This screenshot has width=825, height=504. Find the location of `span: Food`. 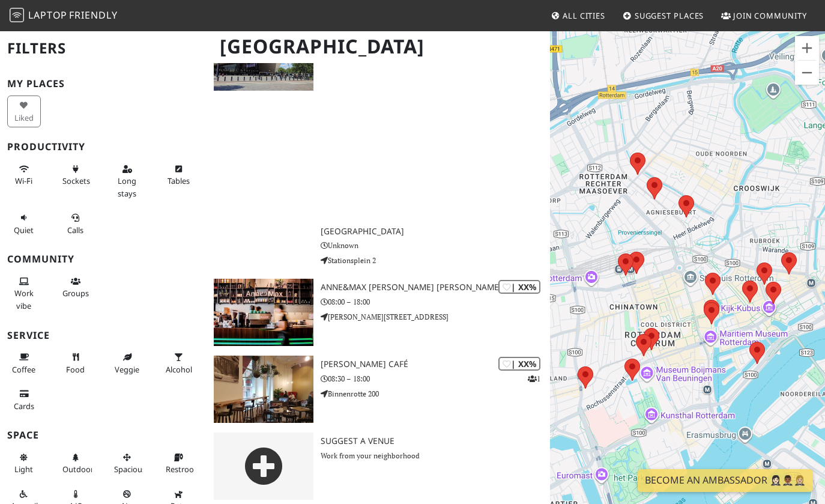

span: Food is located at coordinates (75, 369).